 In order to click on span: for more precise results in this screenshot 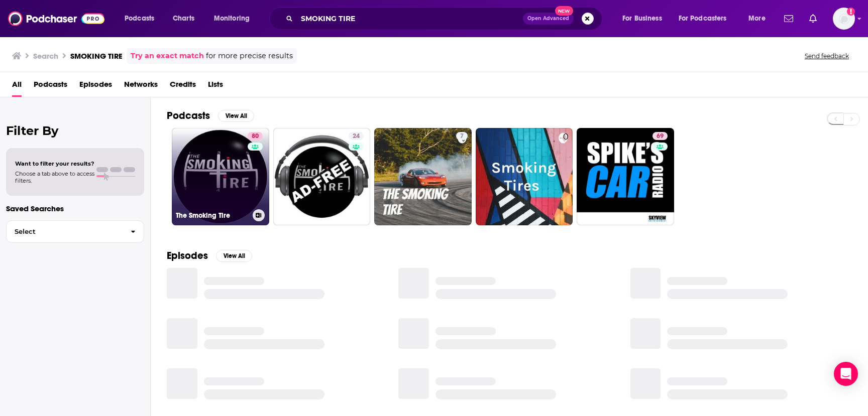, I will do `click(249, 56)`.